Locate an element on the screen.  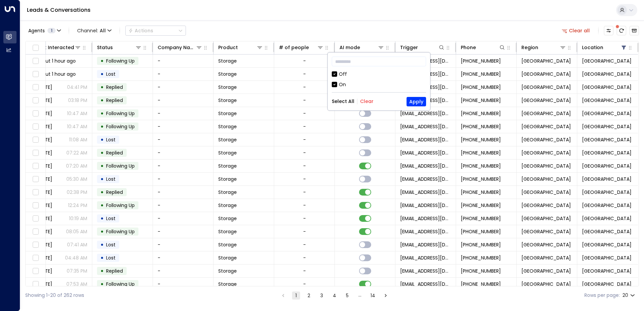
span: +447398224832 is located at coordinates (481, 179).